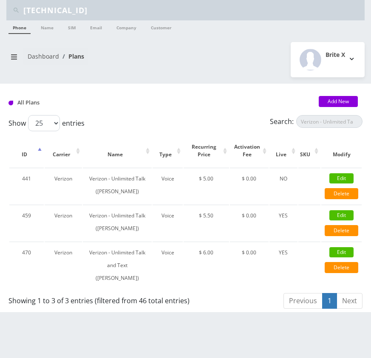  What do you see at coordinates (72, 27) in the screenshot?
I see `a: SIM` at bounding box center [72, 27].